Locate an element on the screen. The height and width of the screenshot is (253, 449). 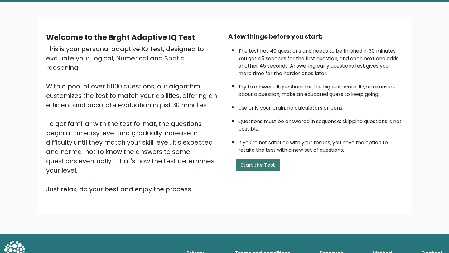
li: Questions must be answered in sequence; skipping questions is not possible. is located at coordinates (320, 124).